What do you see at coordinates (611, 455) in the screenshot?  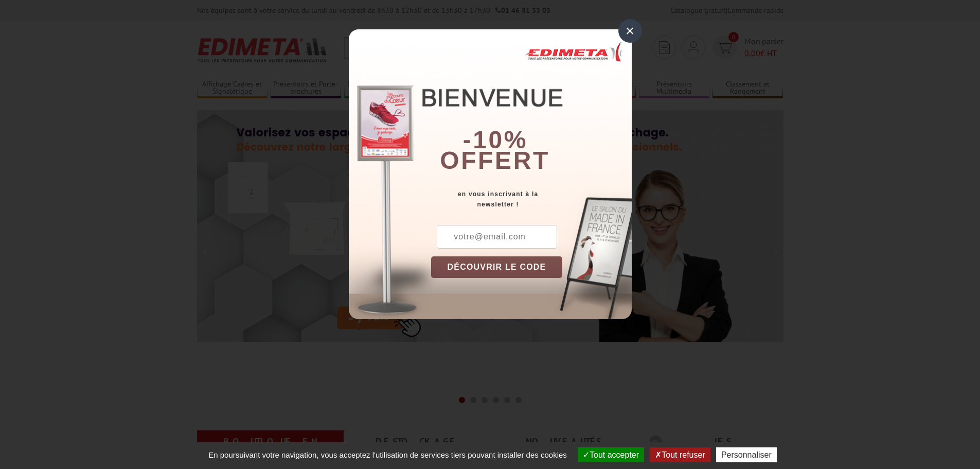 I see `button: Tout accepter` at bounding box center [611, 455].